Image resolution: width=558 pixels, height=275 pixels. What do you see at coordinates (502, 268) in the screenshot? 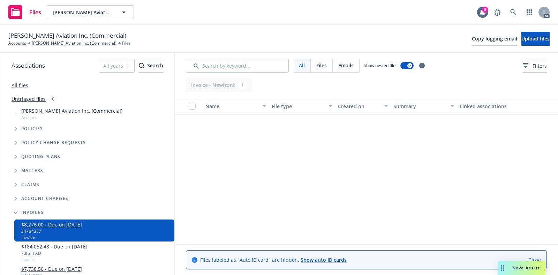
I see `div: Drag to move` at bounding box center [502, 268].